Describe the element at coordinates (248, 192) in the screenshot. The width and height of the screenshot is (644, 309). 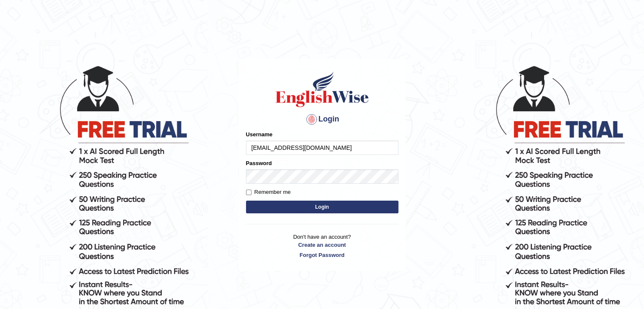
I see `input: Remember me` at that location.